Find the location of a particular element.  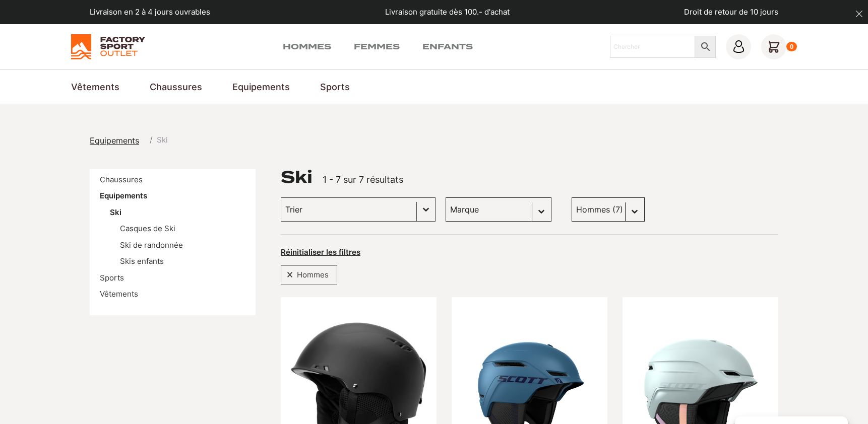

a: Hommes is located at coordinates (307, 47).